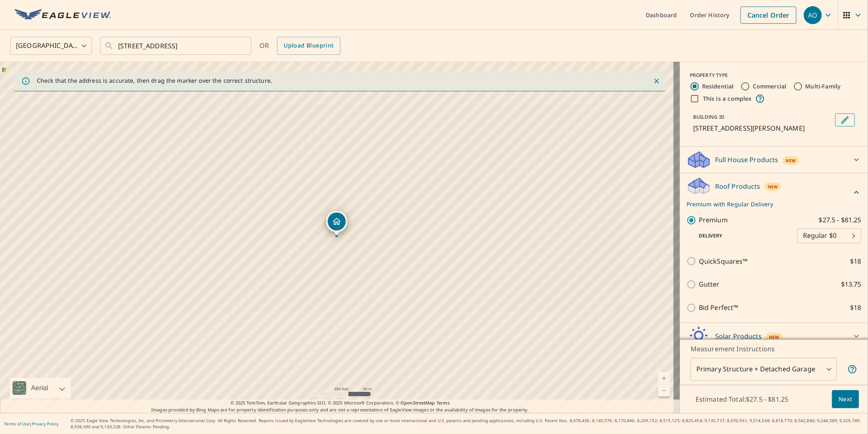 This screenshot has width=868, height=434. I want to click on p: Estimated Total: $27.5 - $81.25, so click(742, 399).